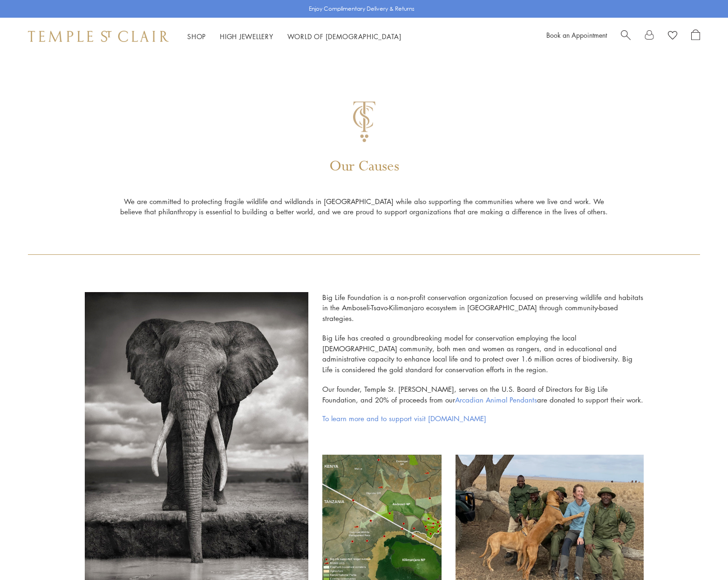 The height and width of the screenshot is (580, 728). What do you see at coordinates (484, 359) in the screenshot?
I see `p: Big Life has created a groundbreaking model for conservation employing the local [DEMOGRAPHIC_DAT...` at bounding box center [484, 359].